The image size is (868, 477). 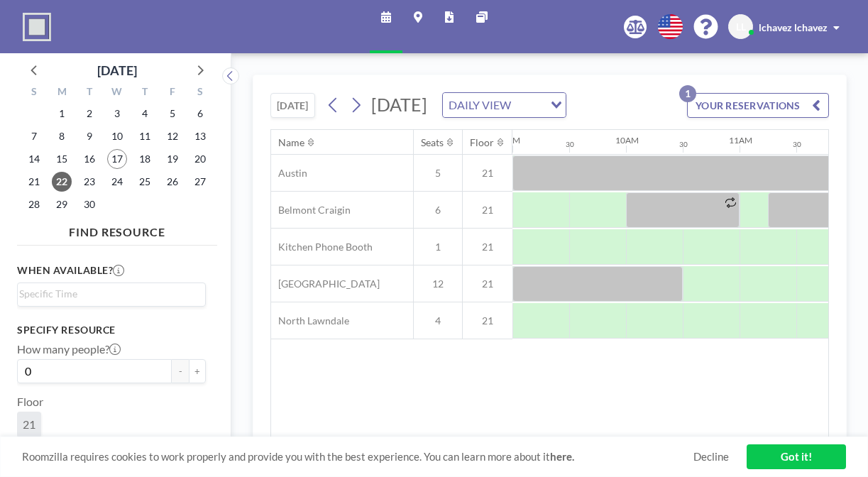 What do you see at coordinates (173, 136) in the screenshot?
I see `span: Friday, September 12, 2025` at bounding box center [173, 136].